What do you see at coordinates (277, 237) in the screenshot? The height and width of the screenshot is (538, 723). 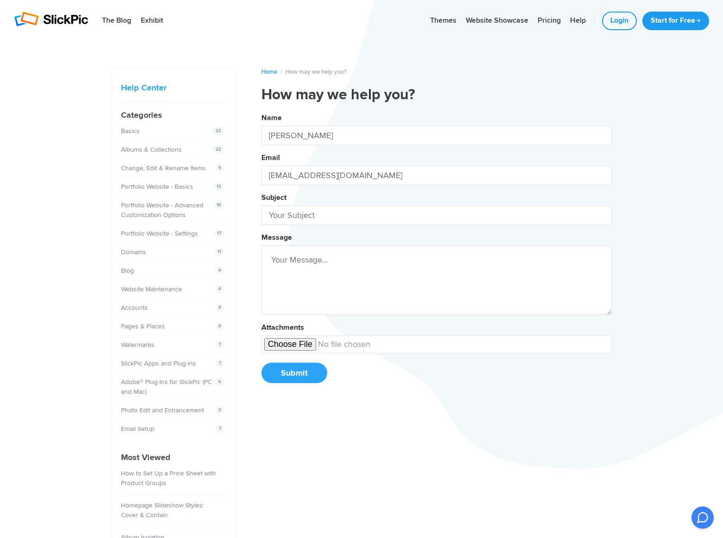 I see `label: Message` at bounding box center [277, 237].